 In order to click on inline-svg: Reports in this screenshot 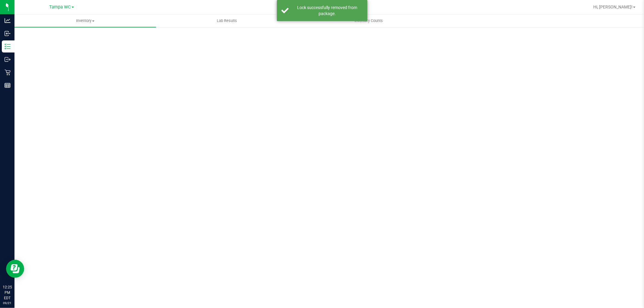, I will do `click(7, 86)`.